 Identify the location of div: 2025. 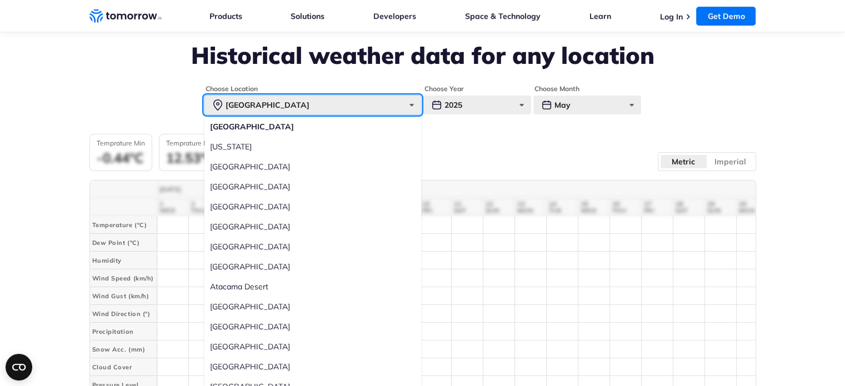
(477, 105).